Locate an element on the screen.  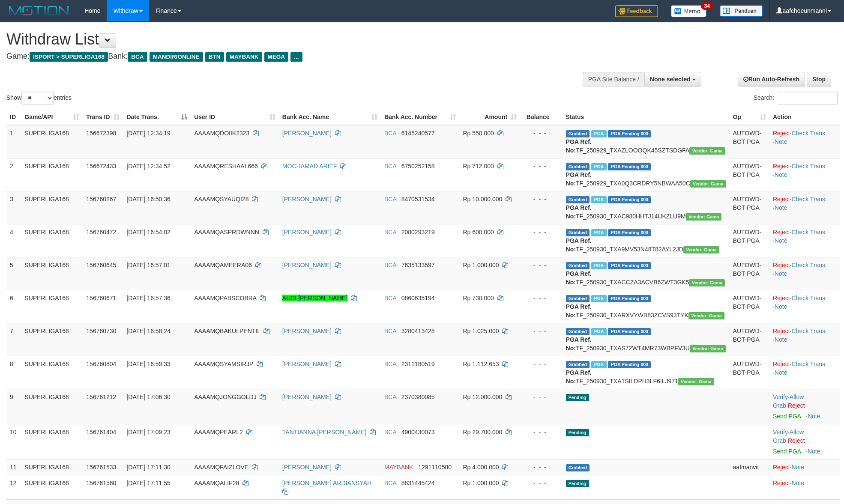
td: 9 is located at coordinates (14, 406).